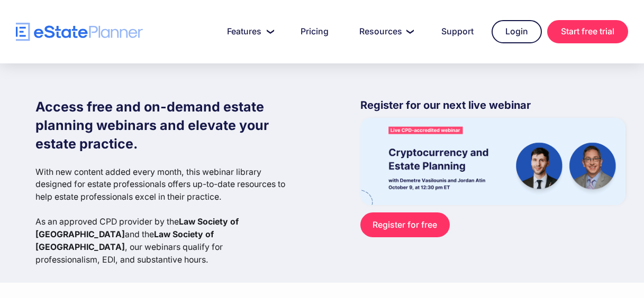 This screenshot has height=298, width=644. I want to click on a: Pricing, so click(314, 32).